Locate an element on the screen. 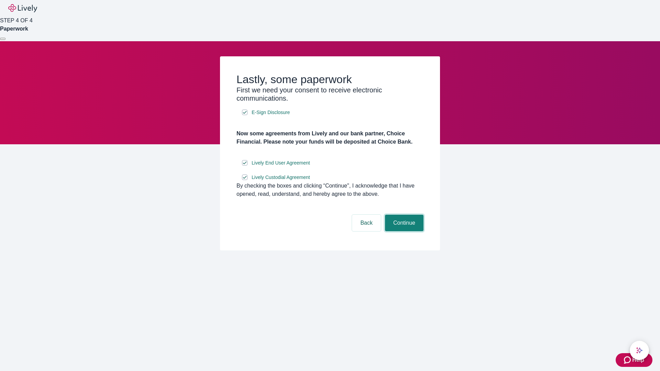 The image size is (660, 371). button: Continue is located at coordinates (404, 223).